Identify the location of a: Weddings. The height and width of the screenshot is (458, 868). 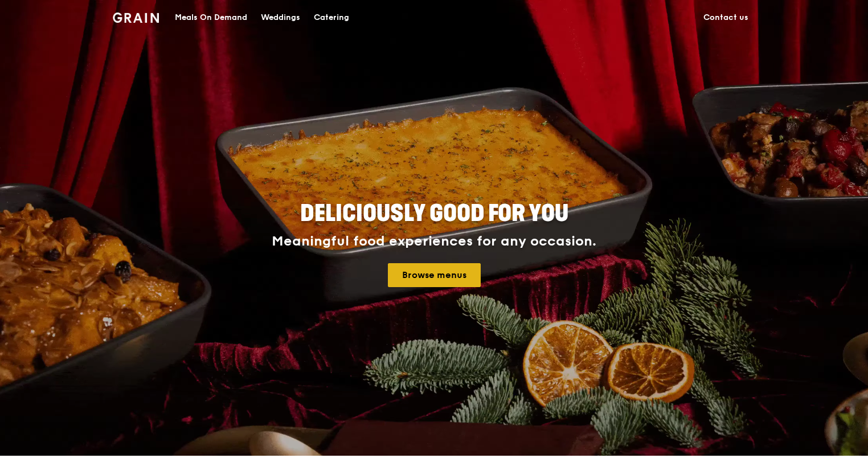
(280, 17).